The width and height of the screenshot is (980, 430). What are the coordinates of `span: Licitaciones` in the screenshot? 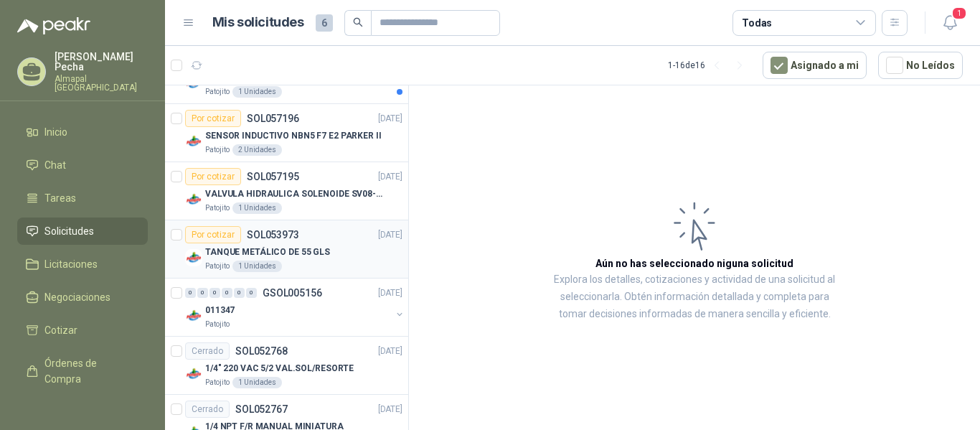 It's located at (71, 264).